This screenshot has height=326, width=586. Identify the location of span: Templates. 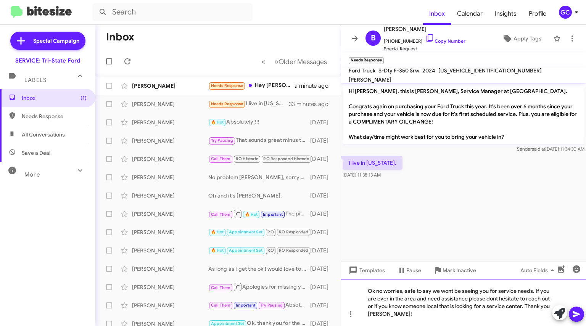
(366, 270).